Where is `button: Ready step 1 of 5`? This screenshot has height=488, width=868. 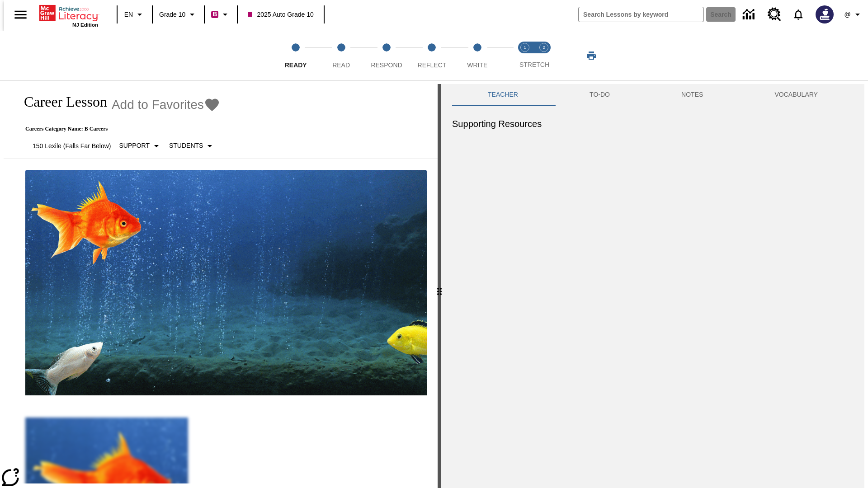
button: Ready step 1 of 5 is located at coordinates (295, 56).